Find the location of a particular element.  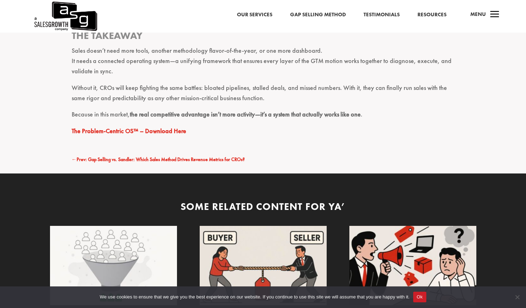

p: Because in this market, . is located at coordinates (263, 118).